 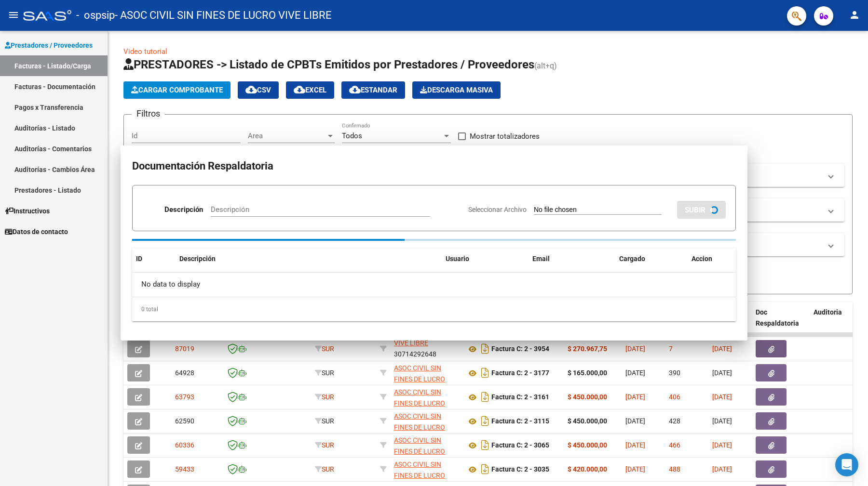 What do you see at coordinates (652, 259) in the screenshot?
I see `datatable-header-cell: Cargado` at bounding box center [652, 259].